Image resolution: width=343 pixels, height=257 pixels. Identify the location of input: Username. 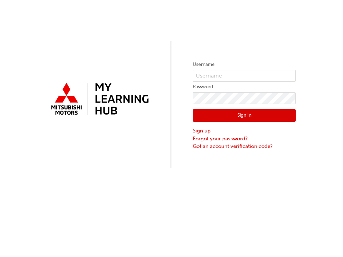
(244, 76).